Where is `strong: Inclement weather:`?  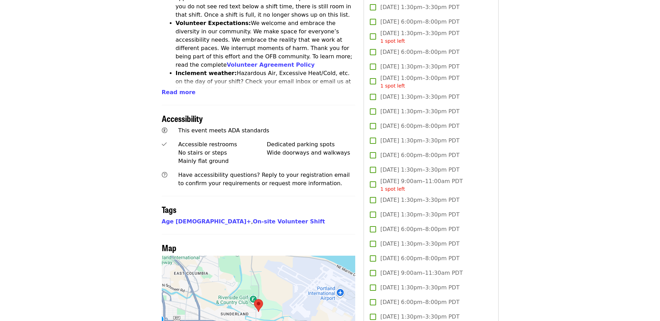
strong: Inclement weather: is located at coordinates (206, 73).